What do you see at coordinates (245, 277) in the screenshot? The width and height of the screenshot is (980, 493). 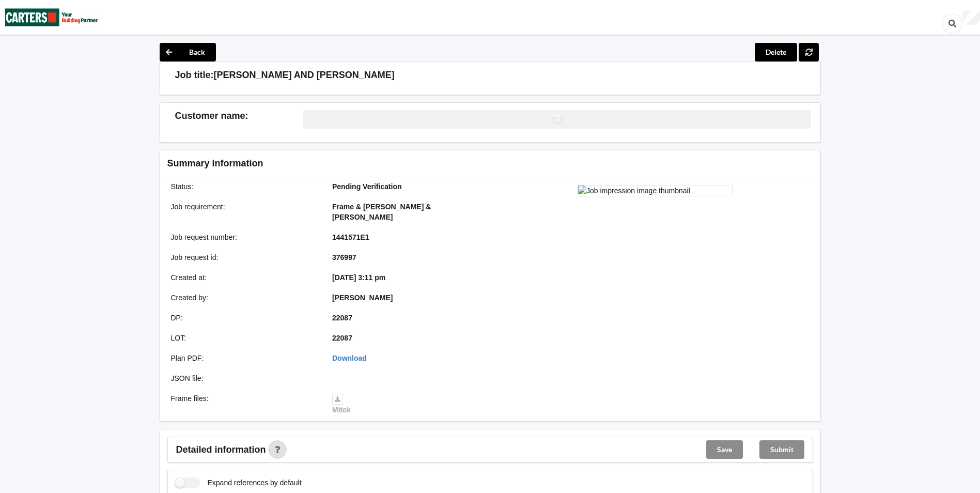 I see `div: Created at :` at bounding box center [245, 277].